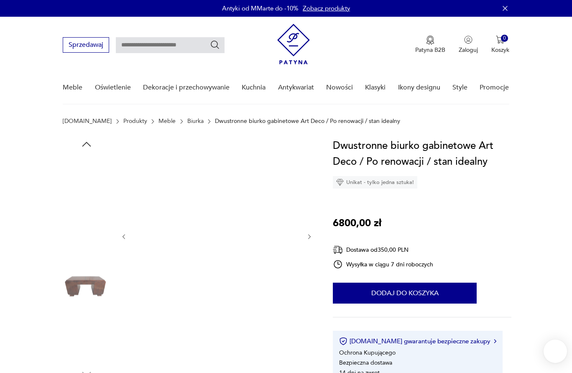 This screenshot has width=572, height=373. What do you see at coordinates (468, 45) in the screenshot?
I see `button: Zaloguj` at bounding box center [468, 45].